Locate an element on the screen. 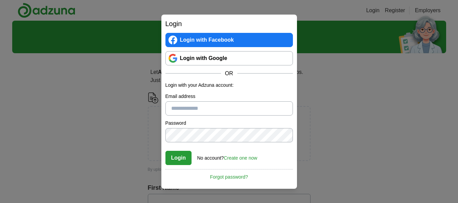  h2: Login is located at coordinates (229, 24).